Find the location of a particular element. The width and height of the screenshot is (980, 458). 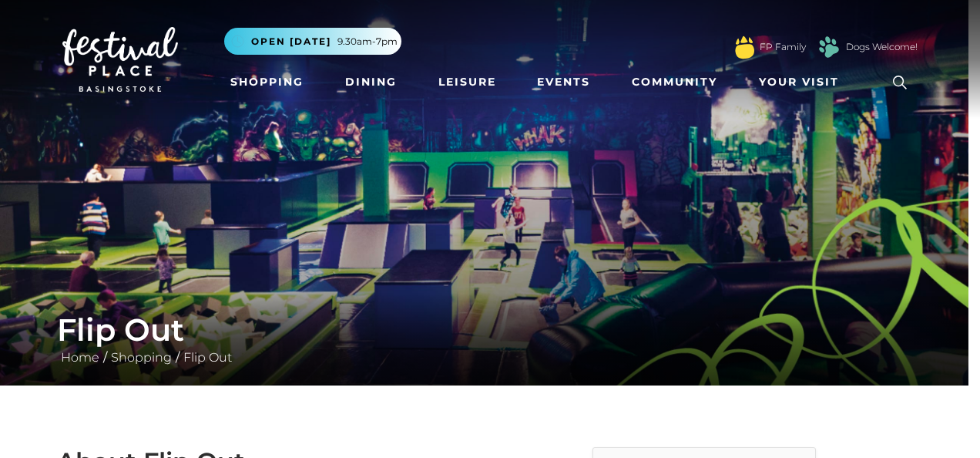

a: Community is located at coordinates (674, 82).